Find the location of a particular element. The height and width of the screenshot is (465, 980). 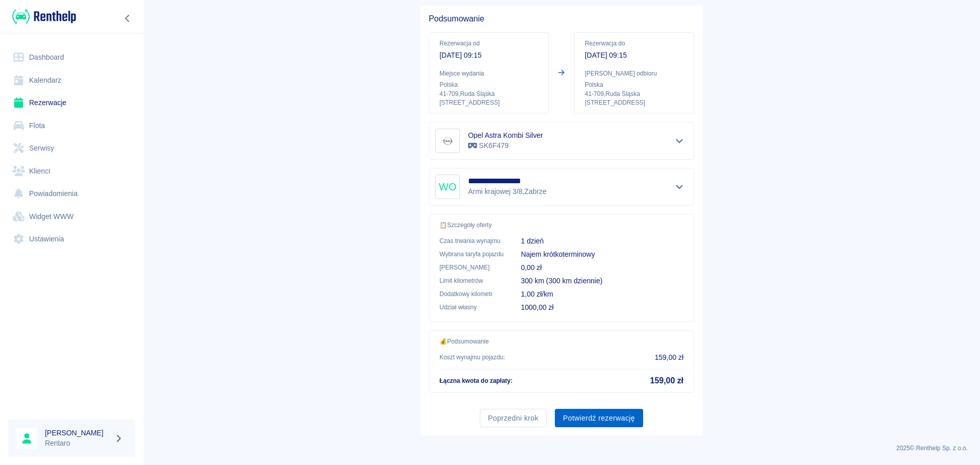

button: Potwierdź rezerwację is located at coordinates (599, 418).